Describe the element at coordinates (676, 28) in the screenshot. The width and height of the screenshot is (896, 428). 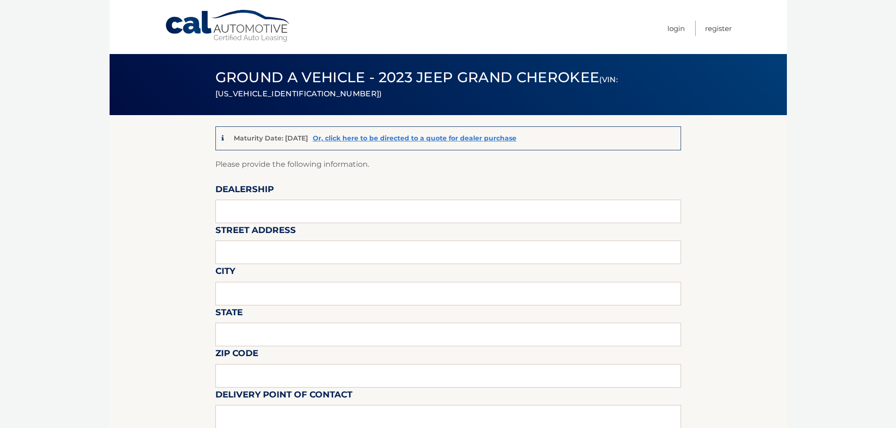
I see `a: Login` at that location.